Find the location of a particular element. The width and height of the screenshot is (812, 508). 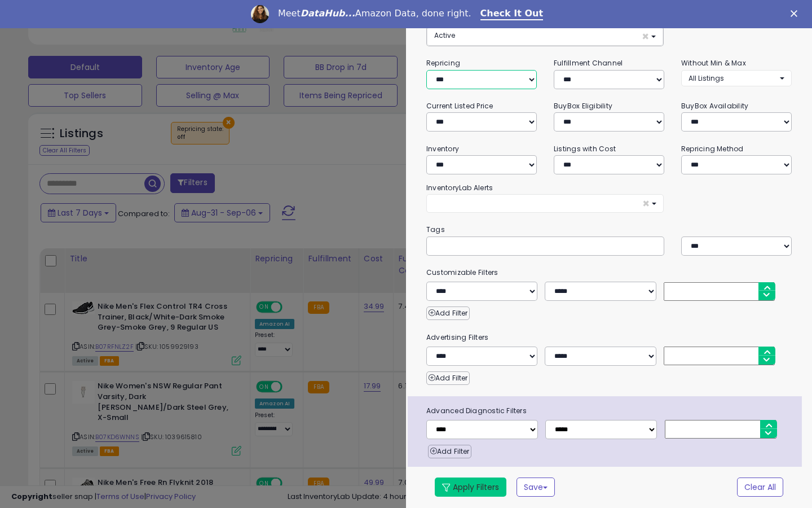

small: Current Listed Price is located at coordinates (460, 105).